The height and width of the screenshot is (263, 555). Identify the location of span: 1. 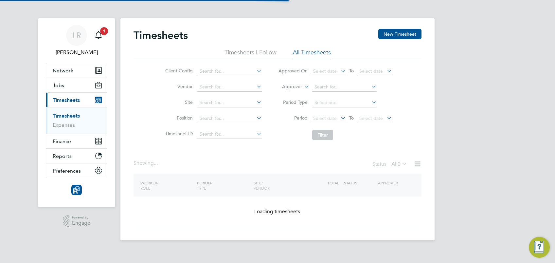
(104, 31).